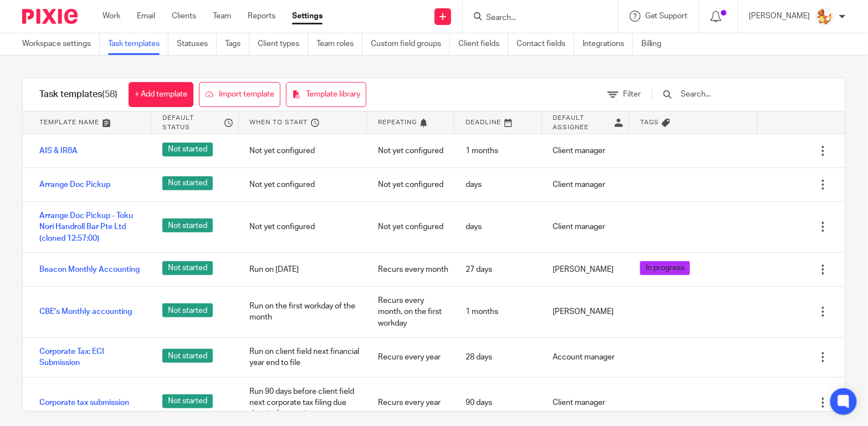 Image resolution: width=868 pixels, height=426 pixels. I want to click on div: Recurs every month, on the first workday, so click(411, 312).